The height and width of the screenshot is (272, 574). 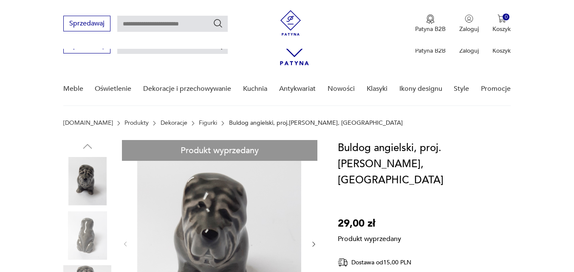 I want to click on button: 0Koszyk, so click(x=501, y=24).